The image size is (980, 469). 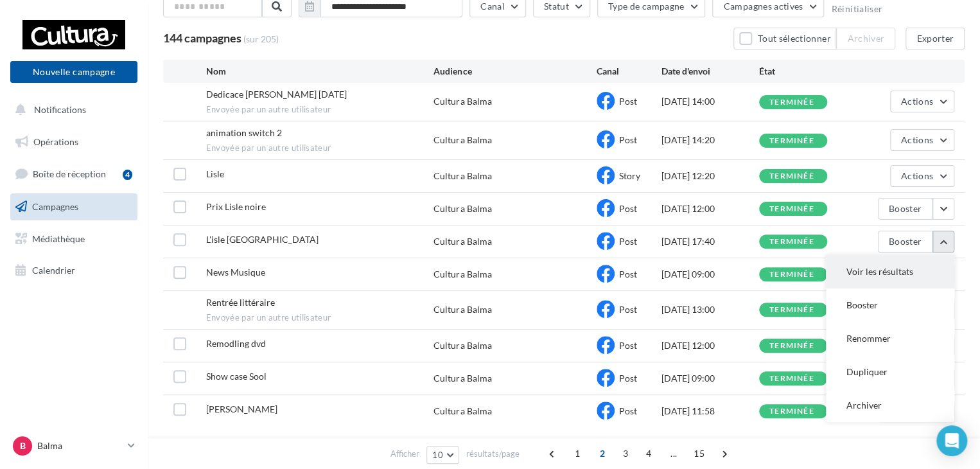 I want to click on div: Nom, so click(x=320, y=71).